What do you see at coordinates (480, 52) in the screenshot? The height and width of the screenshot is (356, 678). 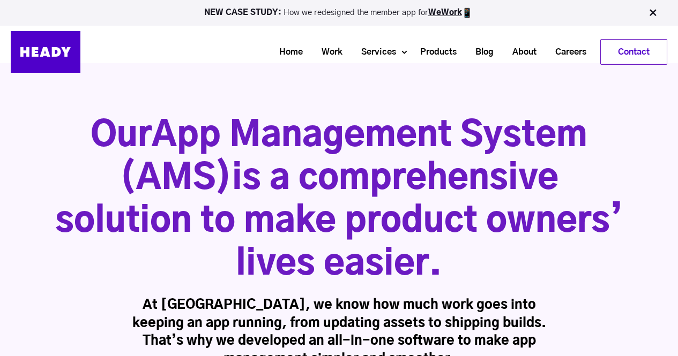 I see `a: Blog` at bounding box center [480, 52].